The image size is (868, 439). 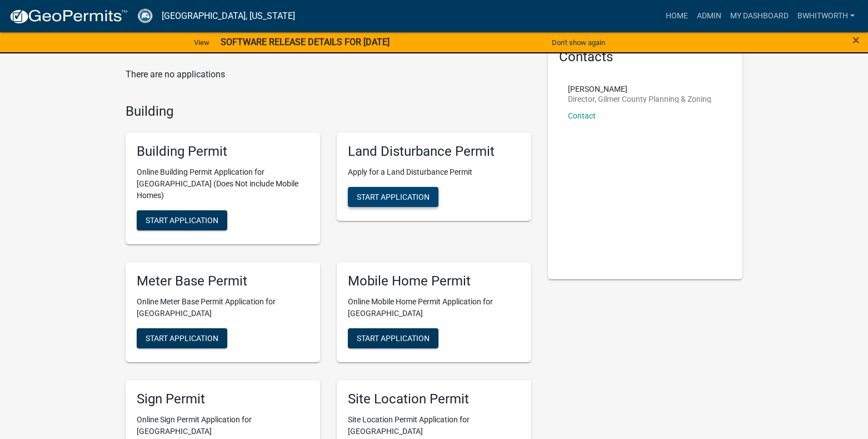 I want to click on a: Admin, so click(x=710, y=16).